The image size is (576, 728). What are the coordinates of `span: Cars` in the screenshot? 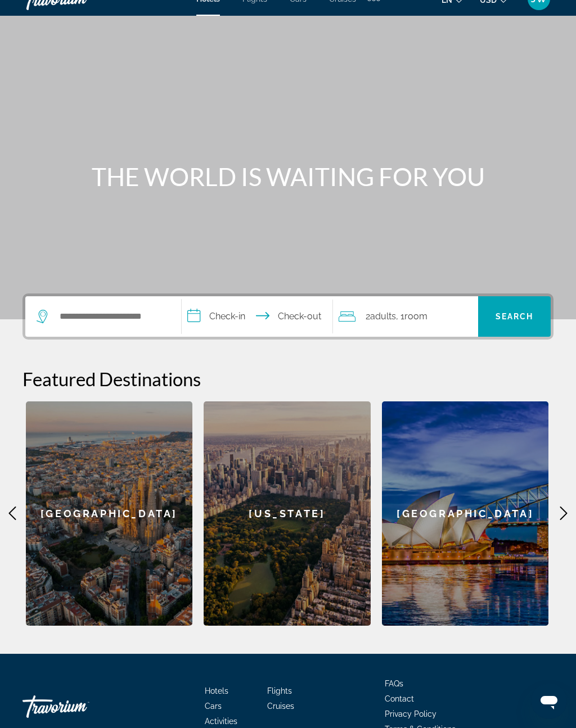 It's located at (213, 706).